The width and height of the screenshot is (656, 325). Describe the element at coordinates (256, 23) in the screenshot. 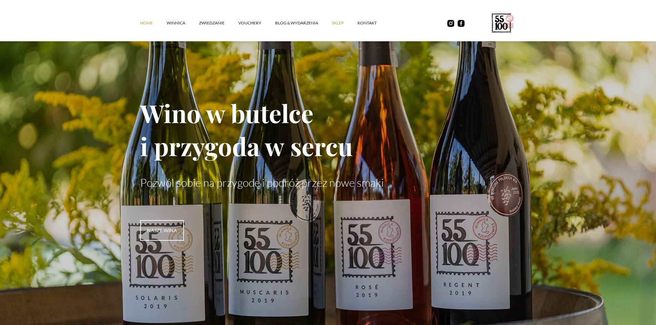

I see `a: vouchery` at that location.